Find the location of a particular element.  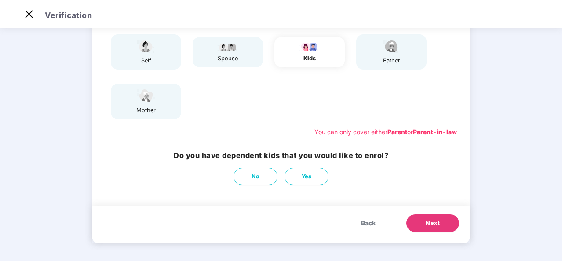

div: self is located at coordinates (146, 61).